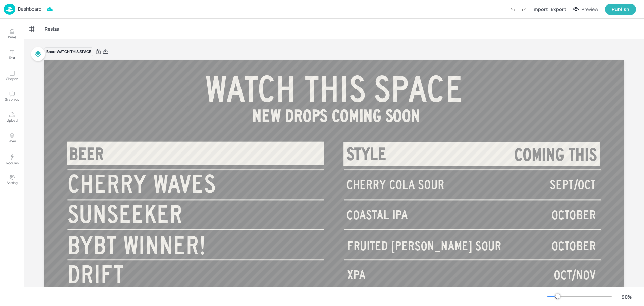 This screenshot has height=306, width=644. What do you see at coordinates (30, 9) in the screenshot?
I see `p: Dashboard` at bounding box center [30, 9].